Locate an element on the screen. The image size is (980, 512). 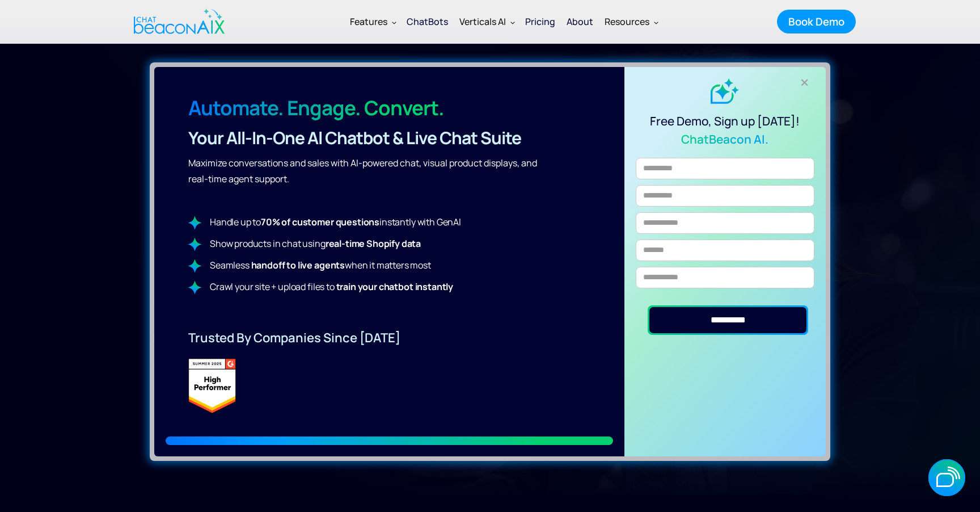
a: Book Demo is located at coordinates (816, 22).